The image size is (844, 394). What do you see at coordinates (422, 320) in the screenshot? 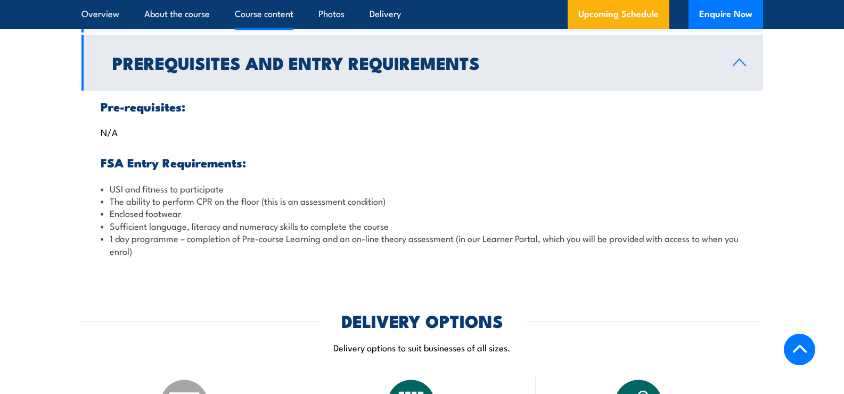
I see `h2: DELIVERY OPTIONS` at bounding box center [422, 320].